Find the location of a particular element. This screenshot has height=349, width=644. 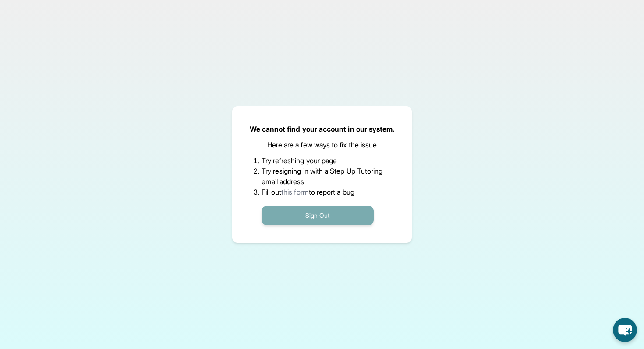

li: Try refreshing your page is located at coordinates (322, 161).